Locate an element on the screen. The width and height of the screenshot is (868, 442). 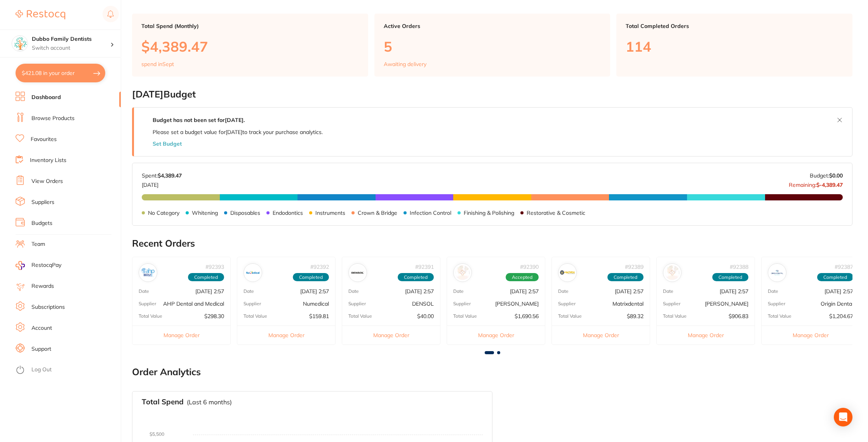
a: Budgets is located at coordinates (42, 223).